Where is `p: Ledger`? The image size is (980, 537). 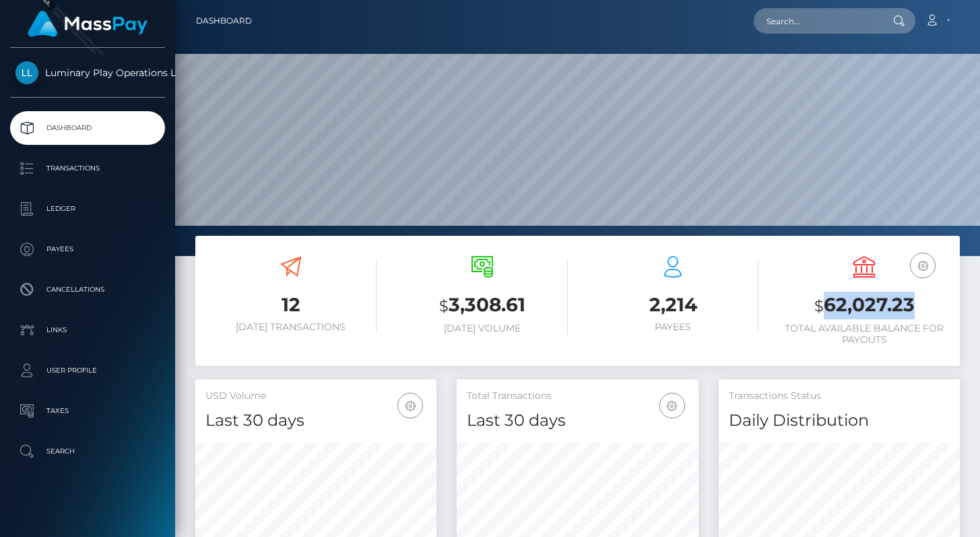
p: Ledger is located at coordinates (87, 209).